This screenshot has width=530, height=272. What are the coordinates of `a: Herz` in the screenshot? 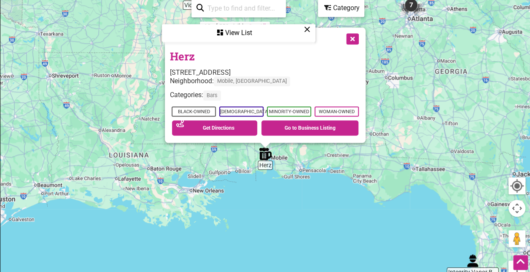 It's located at (182, 56).